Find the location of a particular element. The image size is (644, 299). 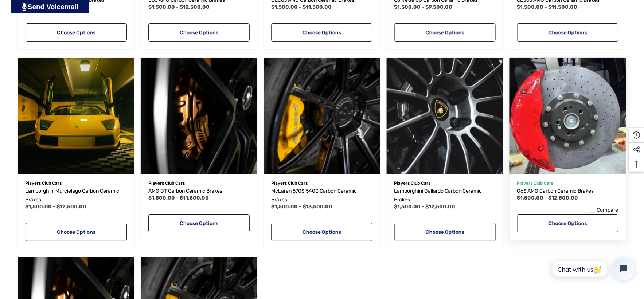

span: Lamborghini Murcielago Carbon Ceramic Brakes is located at coordinates (73, 195).